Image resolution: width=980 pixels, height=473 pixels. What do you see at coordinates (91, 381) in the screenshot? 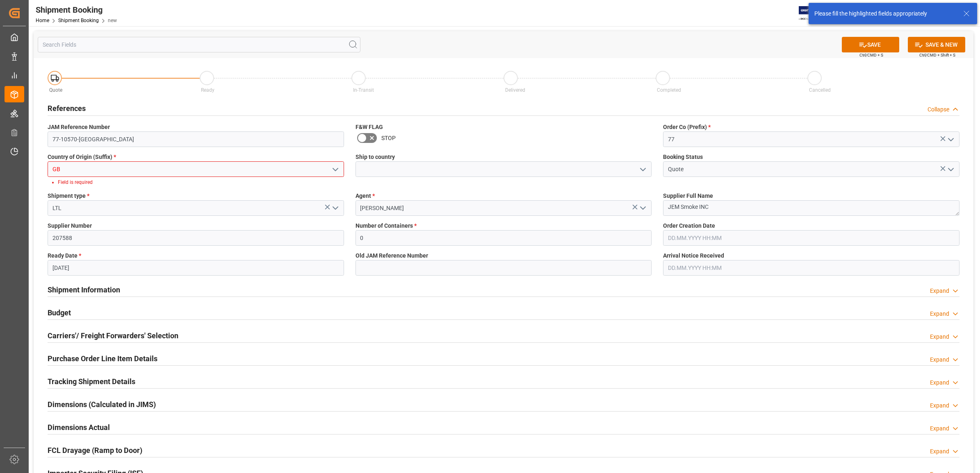
I see `h2: Tracking Shipment Details` at bounding box center [91, 381].